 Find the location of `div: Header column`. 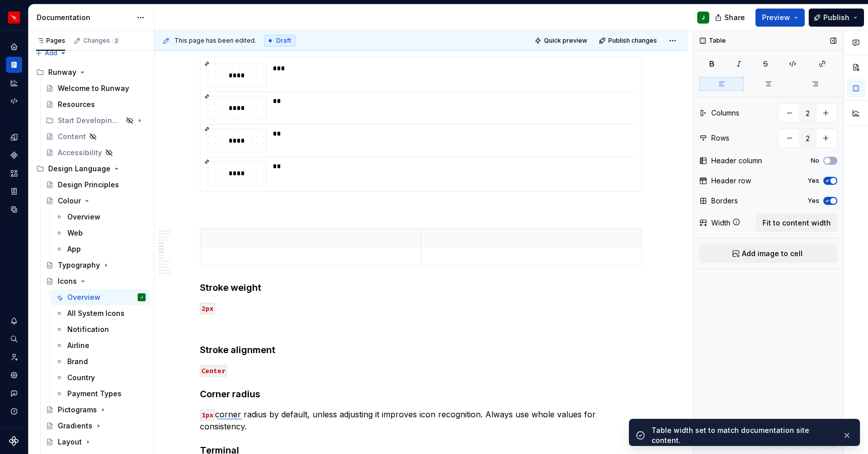

div: Header column is located at coordinates (737, 161).